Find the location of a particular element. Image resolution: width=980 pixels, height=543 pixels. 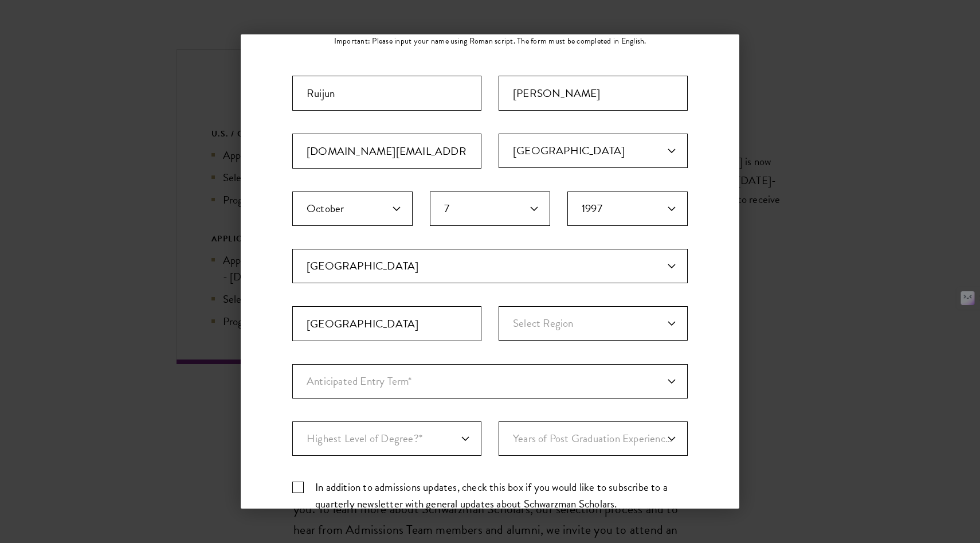

div: Last Name (Family Name)* is located at coordinates (593, 93).